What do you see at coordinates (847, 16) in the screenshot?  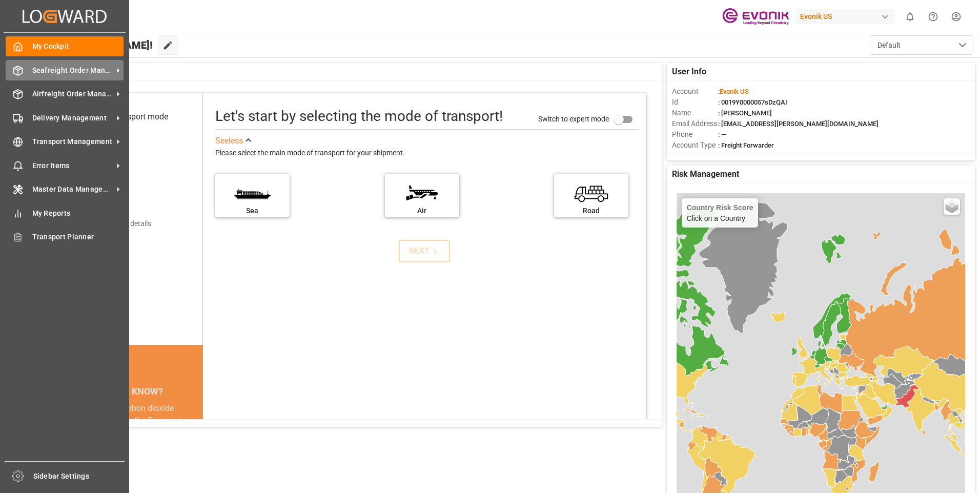 I see `button: Evonik US` at bounding box center [847, 16].